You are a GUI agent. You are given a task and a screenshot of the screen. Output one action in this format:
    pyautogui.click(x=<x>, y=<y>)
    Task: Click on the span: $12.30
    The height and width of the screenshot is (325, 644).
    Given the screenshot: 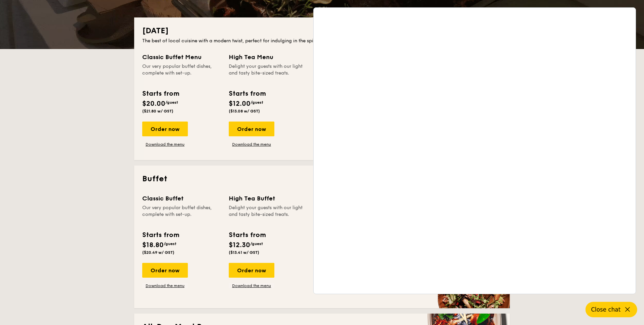 What is the action you would take?
    pyautogui.click(x=240, y=245)
    